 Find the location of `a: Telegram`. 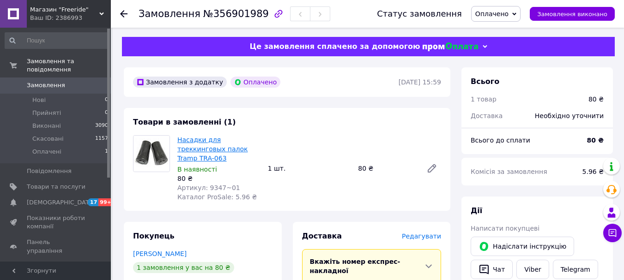

a: Telegram is located at coordinates (575, 270).